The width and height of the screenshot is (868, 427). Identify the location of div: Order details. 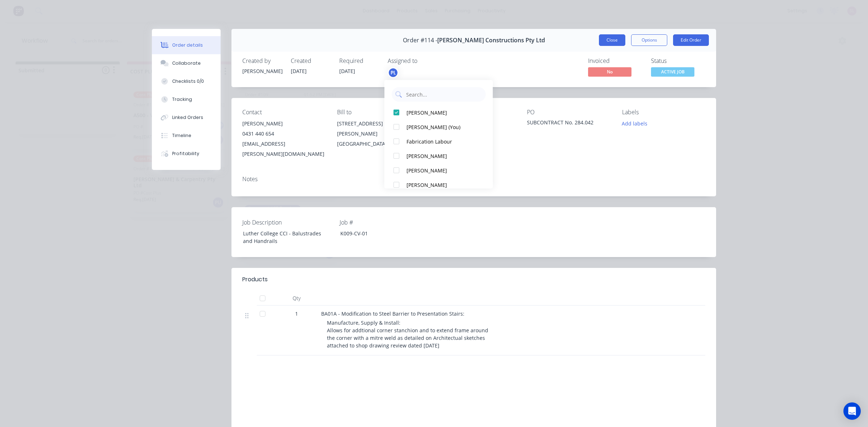
(187, 45).